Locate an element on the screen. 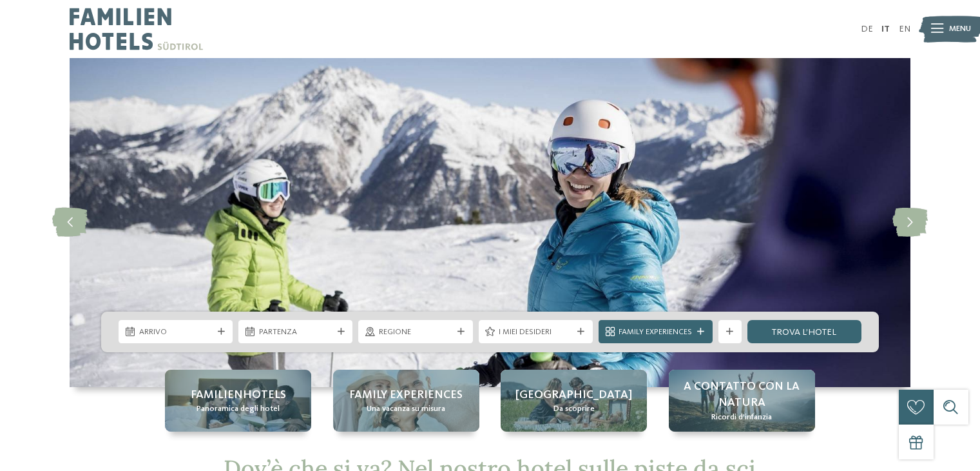 This screenshot has width=980, height=471. a: DE is located at coordinates (866, 29).